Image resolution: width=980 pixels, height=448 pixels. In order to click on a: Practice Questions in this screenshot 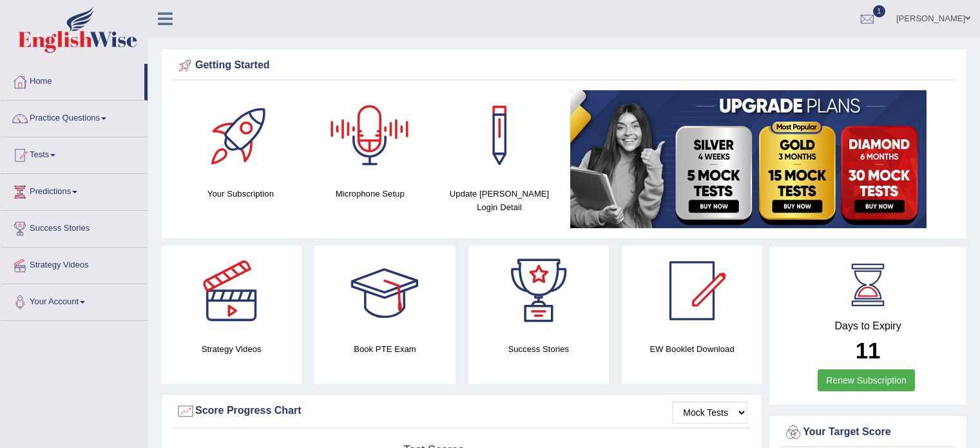, I will do `click(74, 117)`.